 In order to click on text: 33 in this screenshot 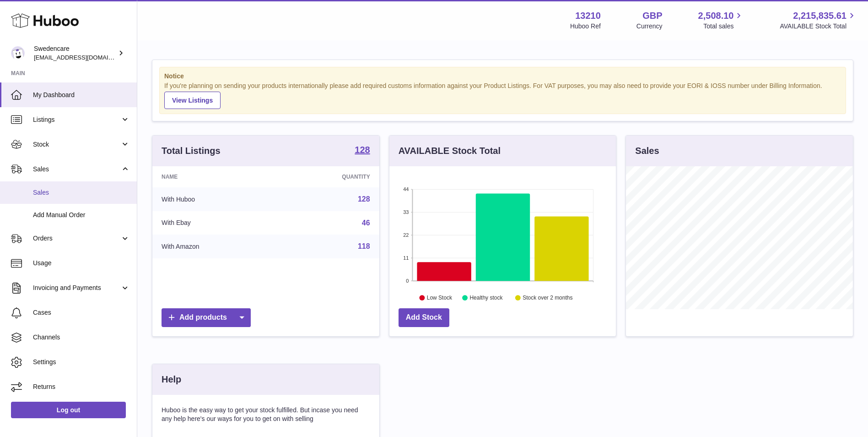, I will do `click(406, 212)`.